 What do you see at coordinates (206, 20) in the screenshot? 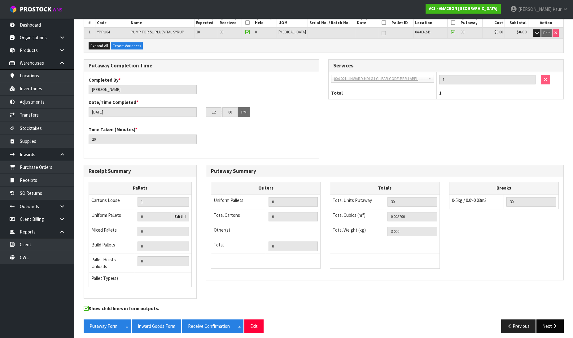
I see `th: Quantity Expected` at bounding box center [206, 20].